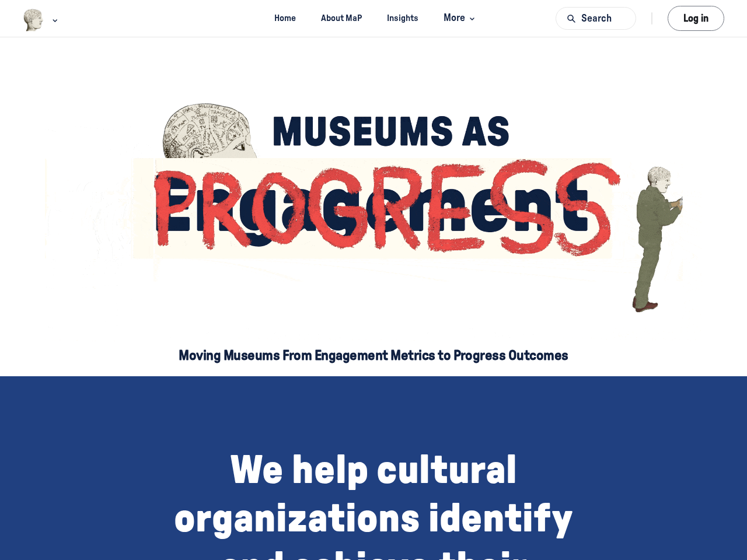  I want to click on a: Insights, so click(403, 18).